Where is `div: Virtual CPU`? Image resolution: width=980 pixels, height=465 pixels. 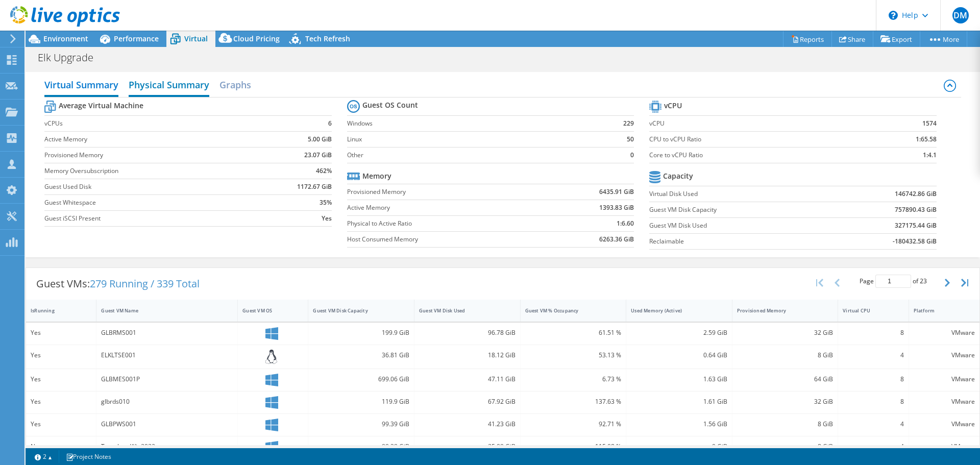 div: Virtual CPU is located at coordinates (867, 310).